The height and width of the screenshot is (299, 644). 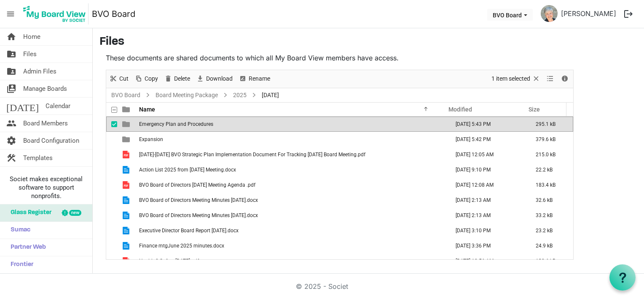 What do you see at coordinates (38, 158) in the screenshot?
I see `span: Templates` at bounding box center [38, 158].